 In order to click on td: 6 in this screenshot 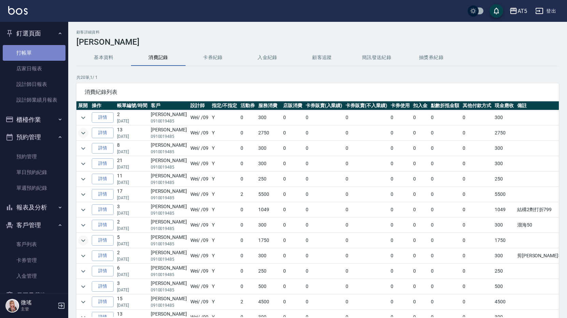, I will do `click(132, 271)`.